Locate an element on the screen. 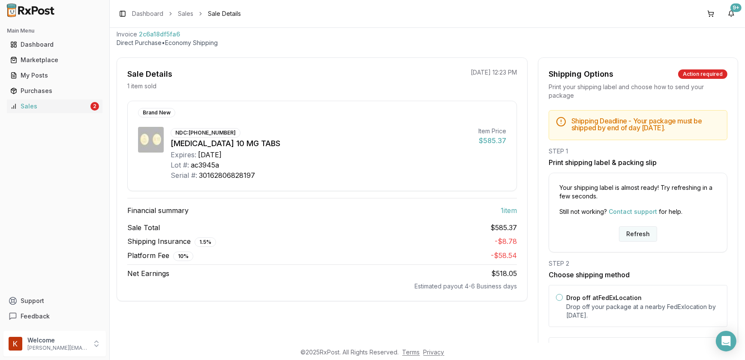 The image size is (745, 360). a: Privacy is located at coordinates (434, 352).